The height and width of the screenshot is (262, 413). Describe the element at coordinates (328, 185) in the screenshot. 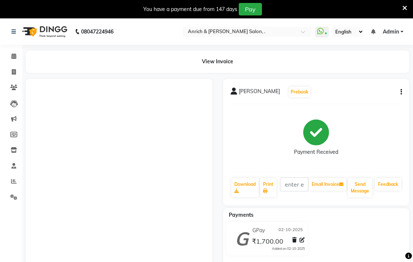

I see `button: Email Invoice` at that location.